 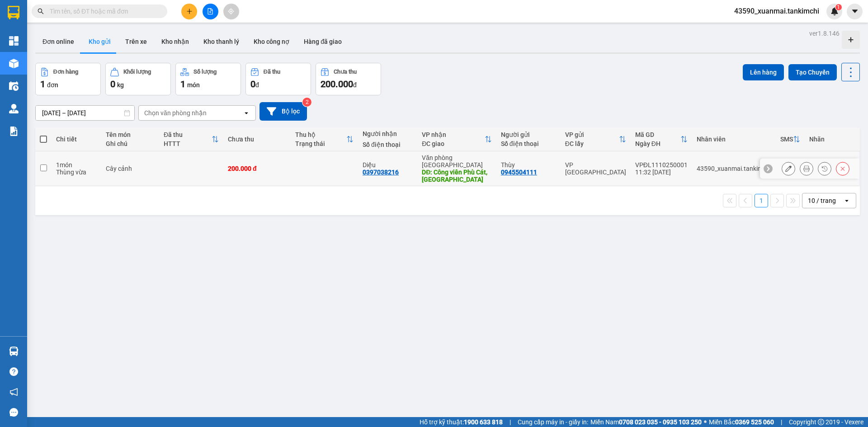 I want to click on div: ĐC giao, so click(x=453, y=143).